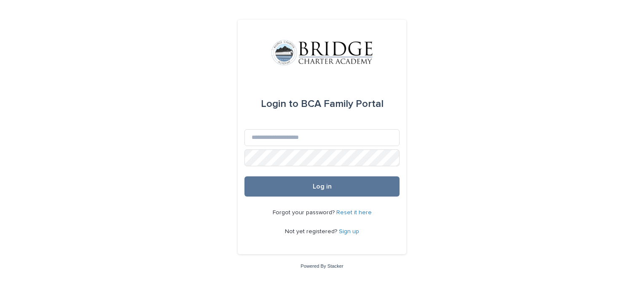 The height and width of the screenshot is (298, 644). I want to click on button: Log in, so click(322, 187).